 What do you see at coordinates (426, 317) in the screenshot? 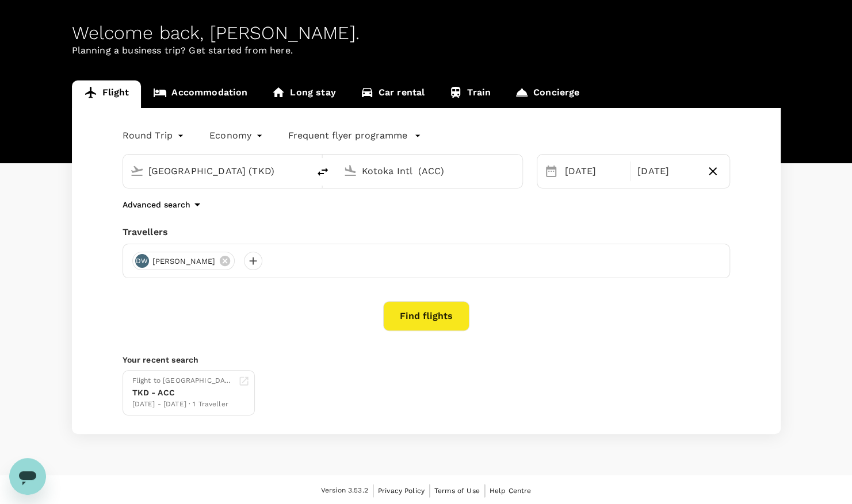
I see `button: Find flights` at bounding box center [426, 317].